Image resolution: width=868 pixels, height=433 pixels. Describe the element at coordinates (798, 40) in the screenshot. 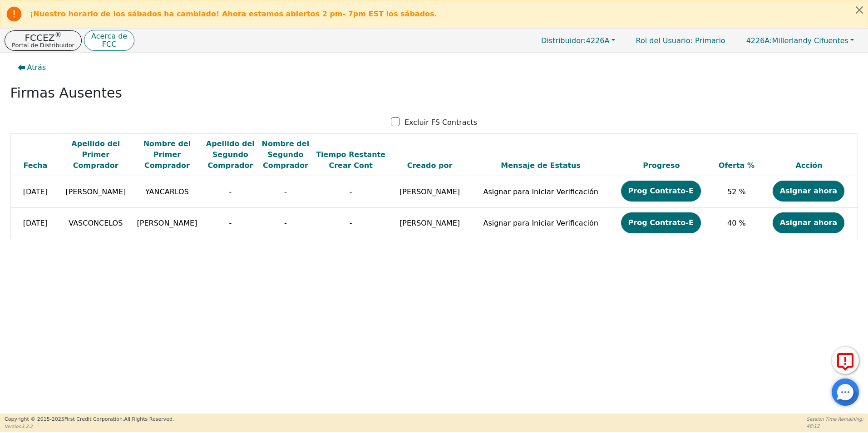

I see `span: Millerlandy Cifuentes` at that location.